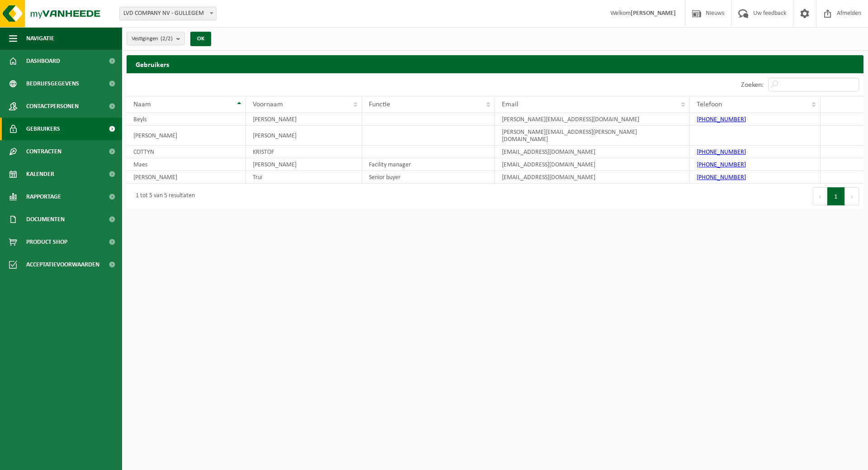  Describe the element at coordinates (46, 242) in the screenshot. I see `span: Product Shop` at that location.